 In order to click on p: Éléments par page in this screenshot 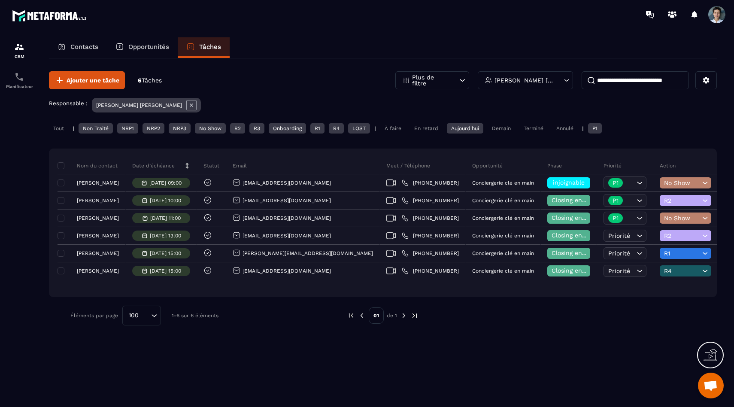, I will do `click(94, 315)`.